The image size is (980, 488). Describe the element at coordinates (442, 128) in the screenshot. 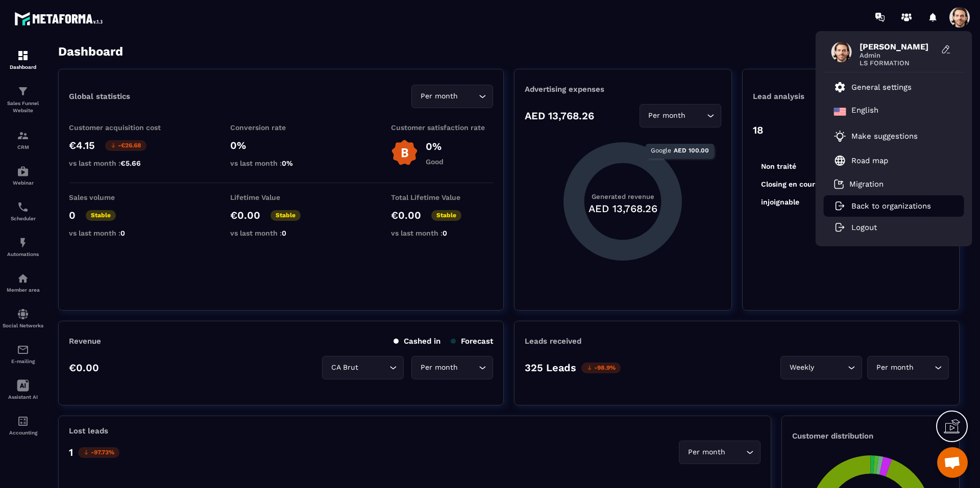

I see `p: Customer satisfaction rate` at that location.